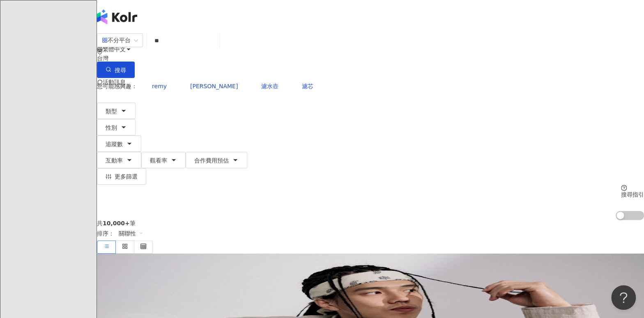 This screenshot has width=644, height=318. Describe the element at coordinates (105, 40) in the screenshot. I see `span: appstore` at that location.